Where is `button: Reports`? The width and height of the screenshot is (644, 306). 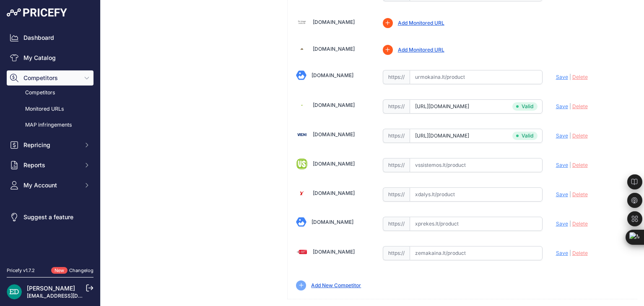
button: Reports is located at coordinates (50, 165).